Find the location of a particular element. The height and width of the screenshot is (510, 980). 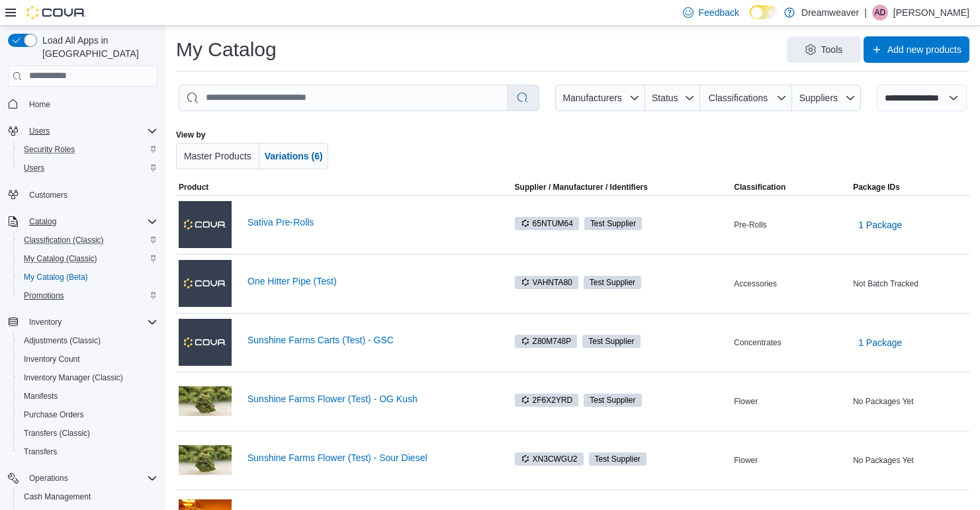

a: Classification (Classic) is located at coordinates (64, 240).